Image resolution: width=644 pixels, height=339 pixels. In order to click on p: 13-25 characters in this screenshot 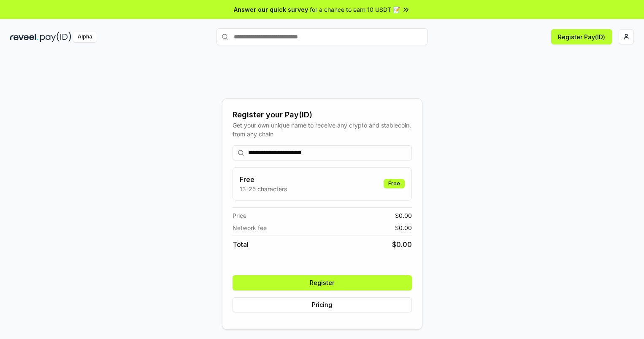, I will do `click(263, 189)`.